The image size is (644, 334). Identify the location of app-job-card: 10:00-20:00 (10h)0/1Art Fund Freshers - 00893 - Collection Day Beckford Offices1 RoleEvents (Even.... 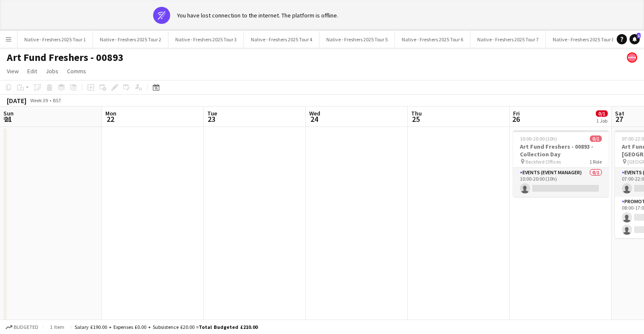
(561, 163).